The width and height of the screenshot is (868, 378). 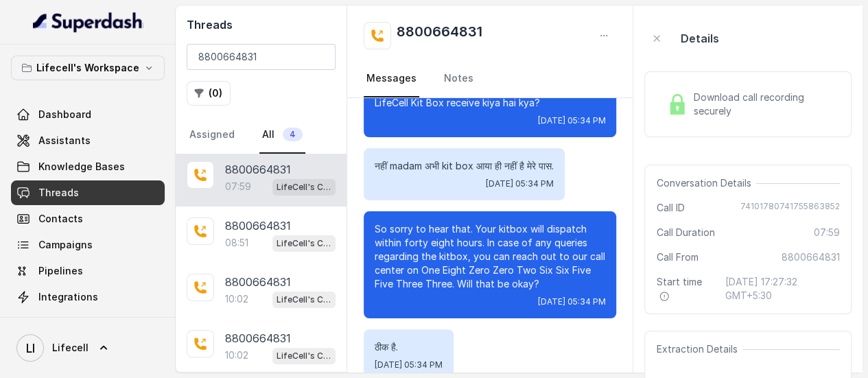 I want to click on span: Call ID, so click(x=669, y=207).